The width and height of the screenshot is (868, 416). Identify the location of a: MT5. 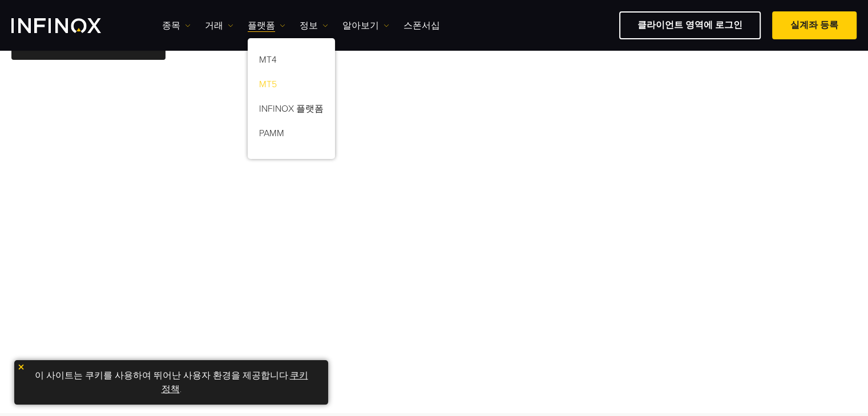
(291, 86).